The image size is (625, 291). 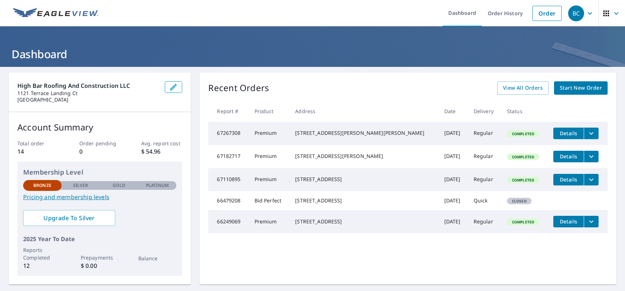 What do you see at coordinates (581, 88) in the screenshot?
I see `span: Start New Order` at bounding box center [581, 88].